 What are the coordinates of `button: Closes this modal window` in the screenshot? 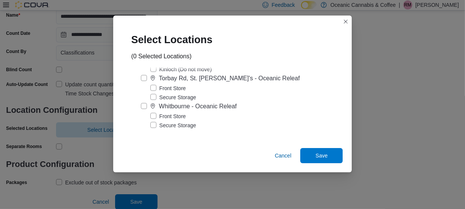 It's located at (346, 22).